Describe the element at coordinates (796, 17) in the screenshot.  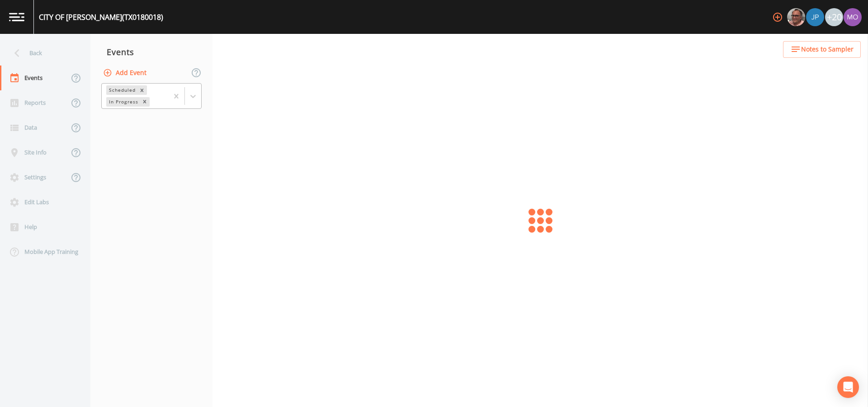
I see `div: Mike Franklin` at that location.